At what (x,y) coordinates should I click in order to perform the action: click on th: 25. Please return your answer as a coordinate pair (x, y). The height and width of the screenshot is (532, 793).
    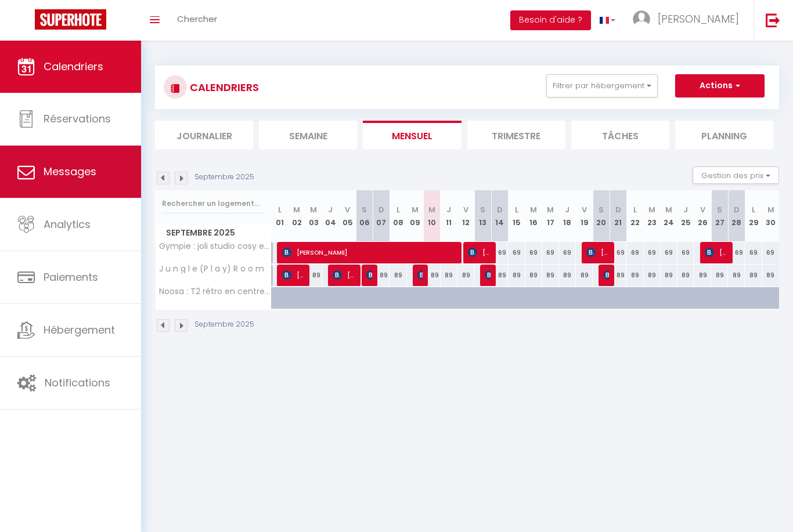
    Looking at the image, I should click on (686, 216).